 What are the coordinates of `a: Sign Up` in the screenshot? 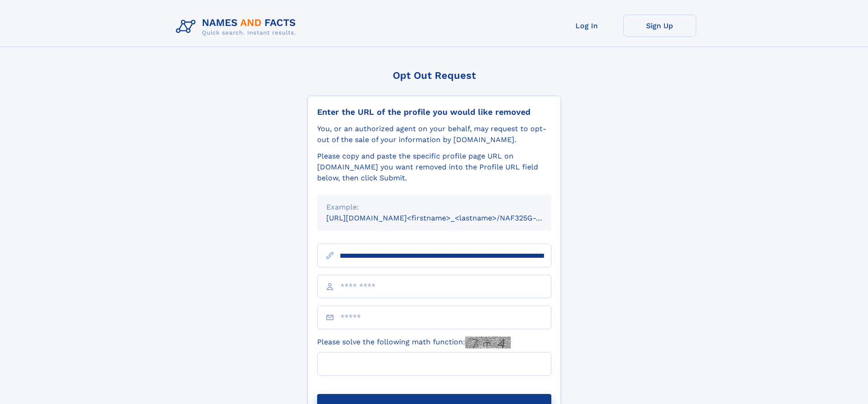 It's located at (659, 26).